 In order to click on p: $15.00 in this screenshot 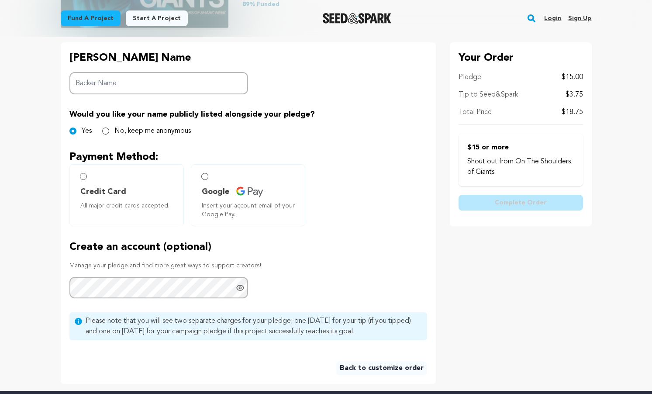, I will do `click(572, 77)`.